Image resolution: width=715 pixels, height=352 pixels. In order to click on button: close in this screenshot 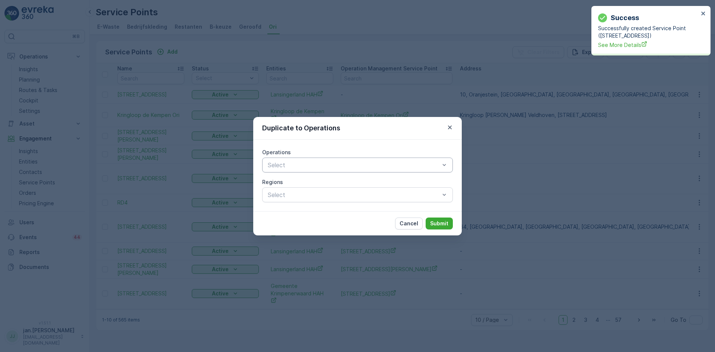, I will do `click(703, 14)`.